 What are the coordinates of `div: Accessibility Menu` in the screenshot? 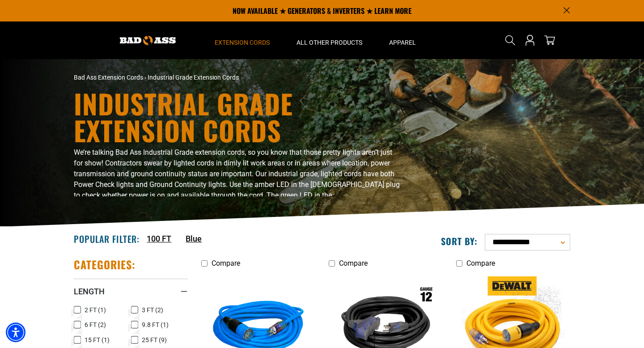 It's located at (16, 332).